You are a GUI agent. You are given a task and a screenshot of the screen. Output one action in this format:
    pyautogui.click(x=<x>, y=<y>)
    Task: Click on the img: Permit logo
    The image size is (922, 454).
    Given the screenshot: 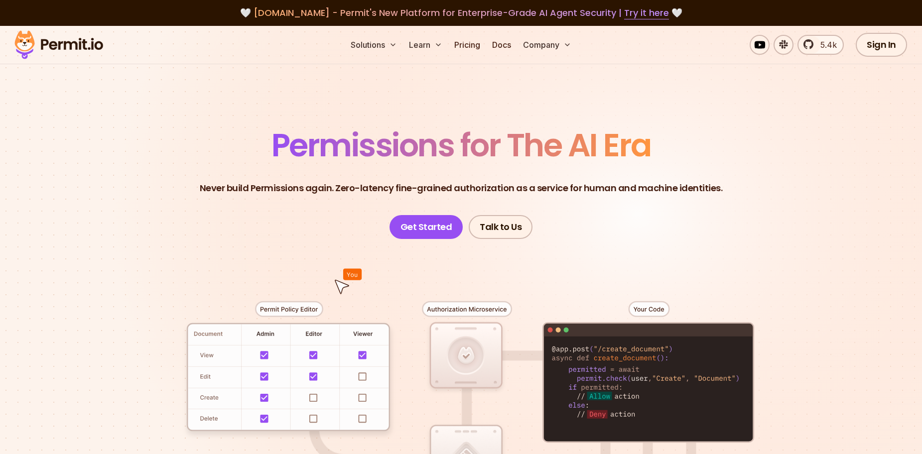 What is the action you would take?
    pyautogui.click(x=59, y=45)
    